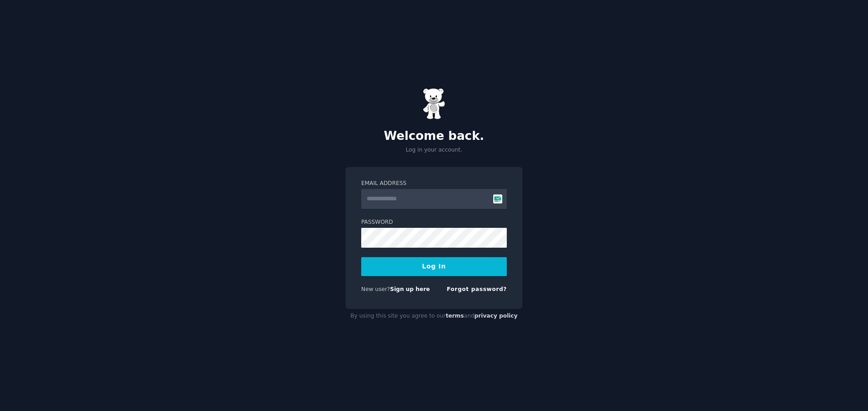 The width and height of the screenshot is (868, 411). Describe the element at coordinates (409, 289) in the screenshot. I see `a: Sign up here` at that location.